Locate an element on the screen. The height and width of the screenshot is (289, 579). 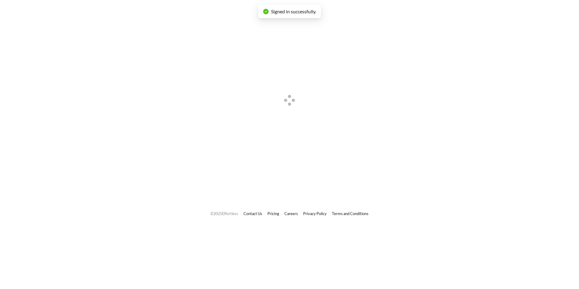
a: Pricing is located at coordinates (273, 214).